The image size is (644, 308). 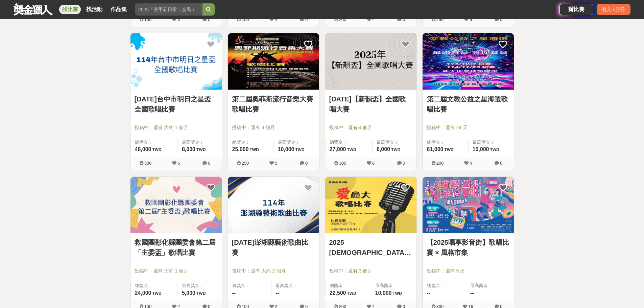 I want to click on a: 辦比賽, so click(x=576, y=10).